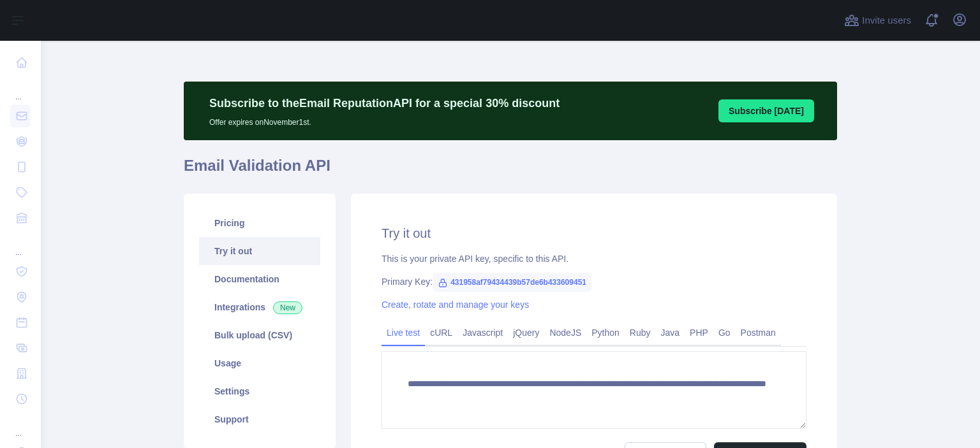 Image resolution: width=980 pixels, height=448 pixels. What do you see at coordinates (594, 233) in the screenshot?
I see `h2: Try it out` at bounding box center [594, 233].